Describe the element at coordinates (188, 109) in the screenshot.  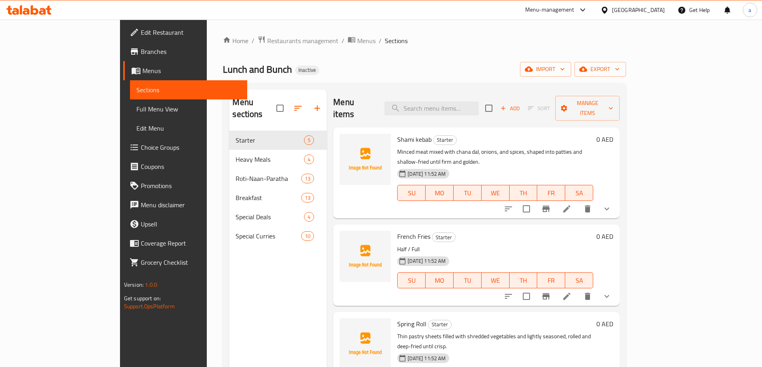
I see `a: Full Menu View` at that location.